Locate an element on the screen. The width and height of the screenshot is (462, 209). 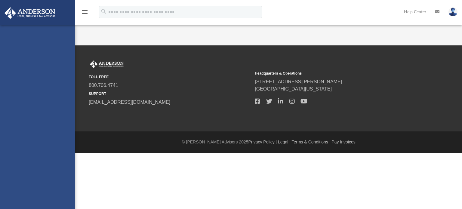
img: User Pic is located at coordinates (453, 12).